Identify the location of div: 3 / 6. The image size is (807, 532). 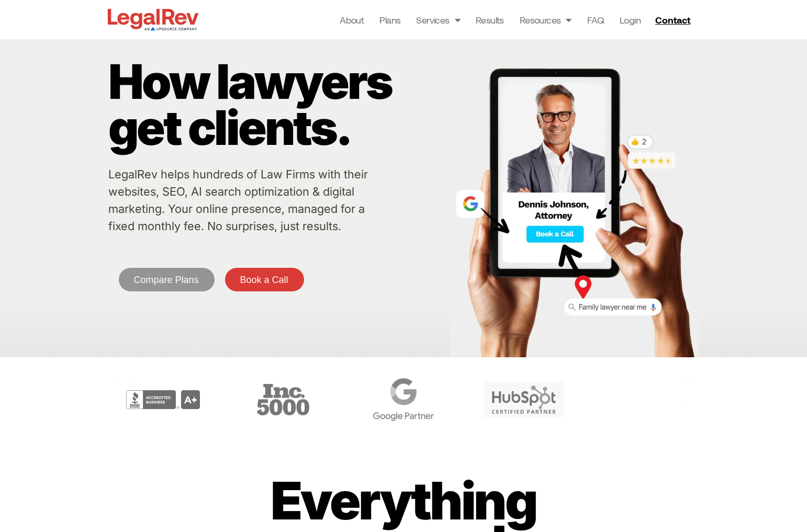
(283, 400).